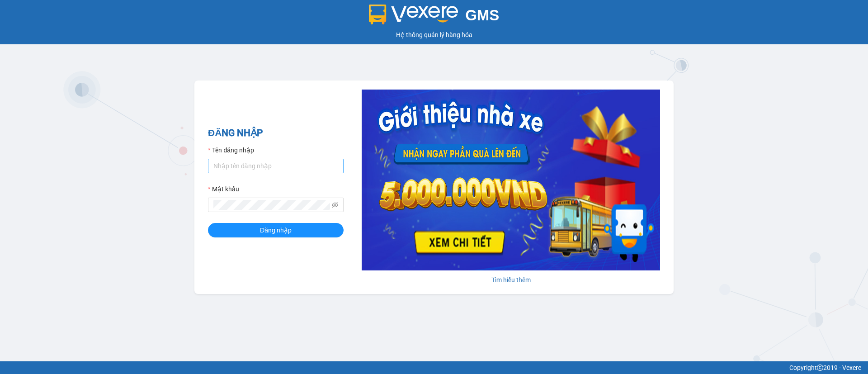 Image resolution: width=868 pixels, height=374 pixels. I want to click on div: Hệ thống quản lý hàng hóa, so click(434, 35).